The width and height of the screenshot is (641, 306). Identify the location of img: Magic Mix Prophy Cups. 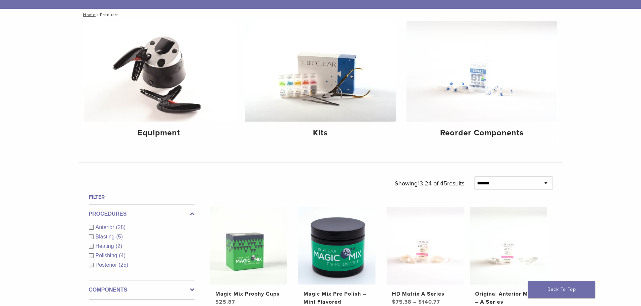
(249, 246).